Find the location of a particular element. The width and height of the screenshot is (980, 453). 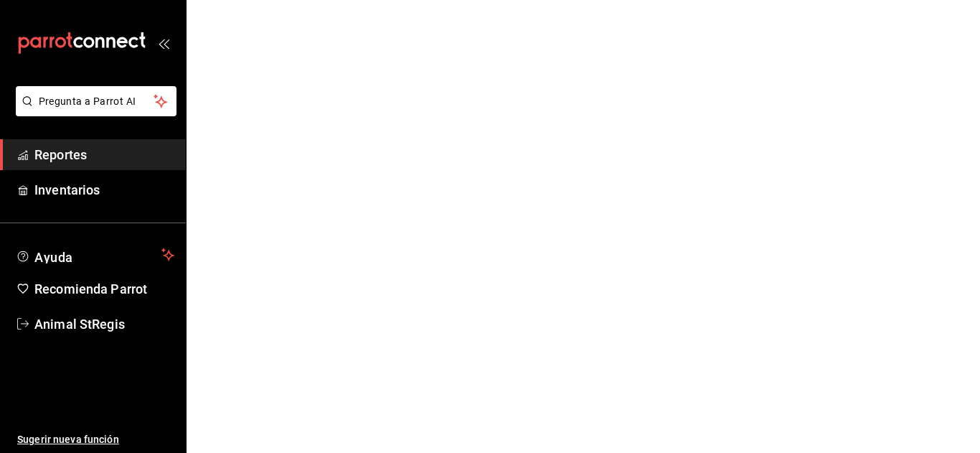

span: Recomienda Parrot is located at coordinates (104, 288).